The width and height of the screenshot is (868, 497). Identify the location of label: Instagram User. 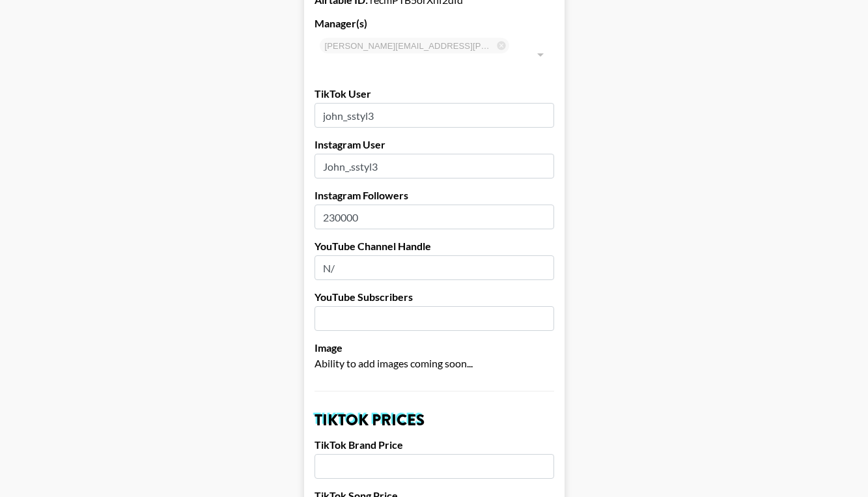
(434, 145).